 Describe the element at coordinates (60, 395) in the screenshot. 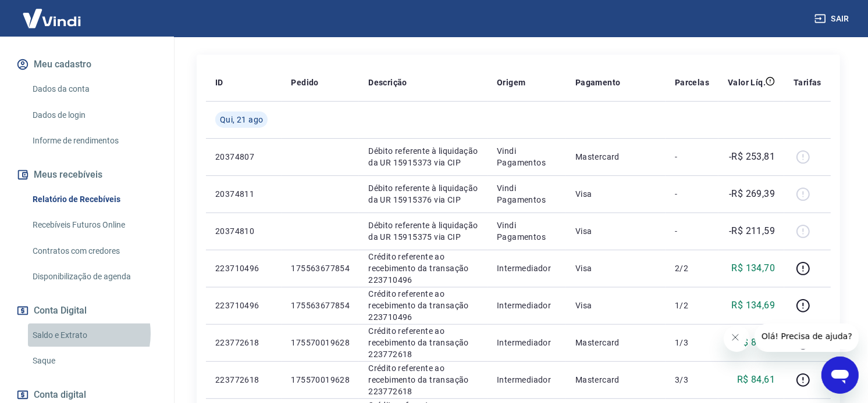

I see `span: Conta digital` at that location.